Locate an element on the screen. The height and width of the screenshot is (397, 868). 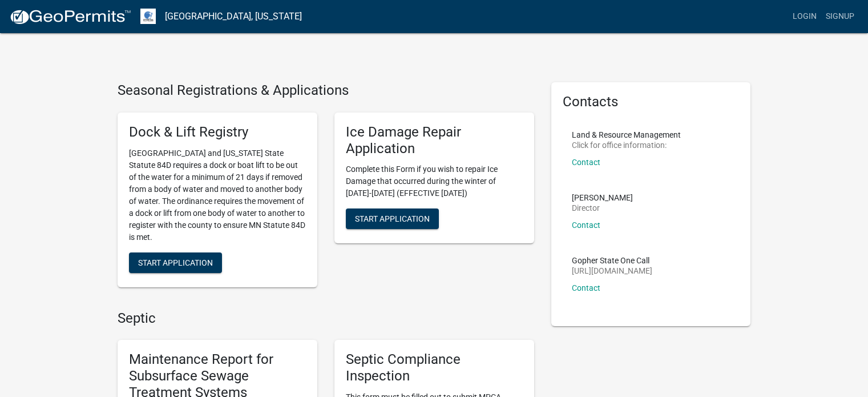
a: Login is located at coordinates (805, 16).